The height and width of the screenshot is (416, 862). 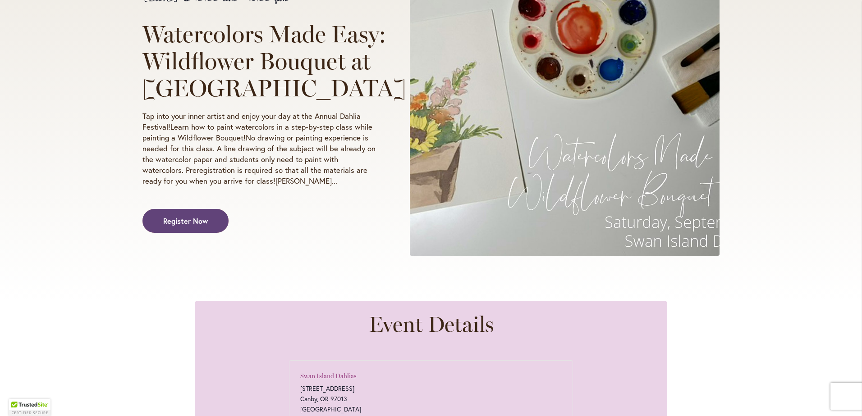 I want to click on p: Tap into your inner artist and enjoy your day at the Annual Dahlia Festival!Learn how to paint wa..., so click(x=259, y=149).